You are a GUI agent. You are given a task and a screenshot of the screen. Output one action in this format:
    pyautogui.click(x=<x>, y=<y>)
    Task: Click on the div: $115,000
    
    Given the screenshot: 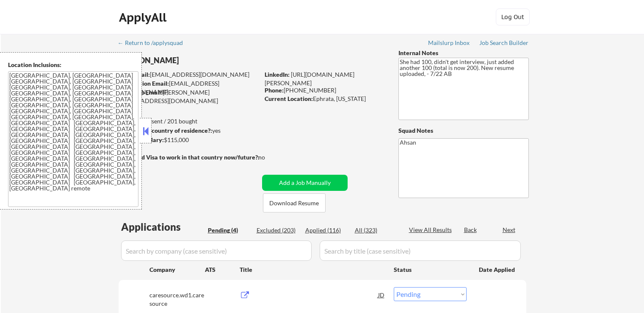 What is the action you would take?
    pyautogui.click(x=188, y=140)
    